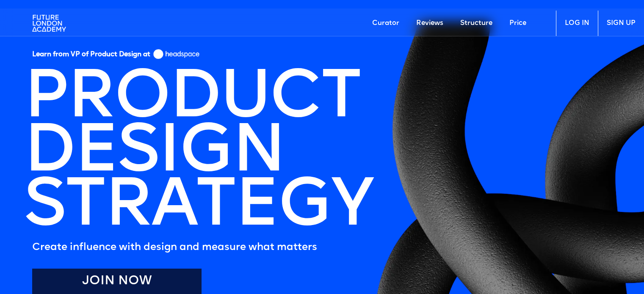 The height and width of the screenshot is (294, 644). What do you see at coordinates (476, 23) in the screenshot?
I see `a: Structure` at bounding box center [476, 23].